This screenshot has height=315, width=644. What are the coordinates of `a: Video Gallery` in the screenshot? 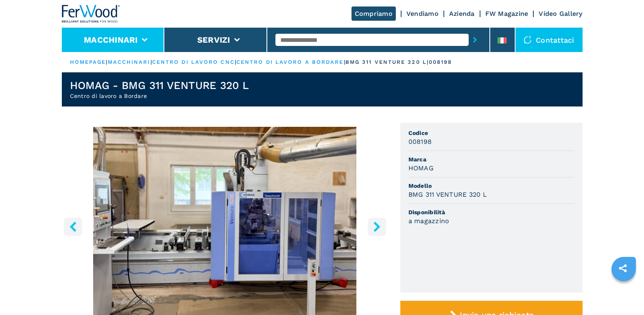 It's located at (560, 14).